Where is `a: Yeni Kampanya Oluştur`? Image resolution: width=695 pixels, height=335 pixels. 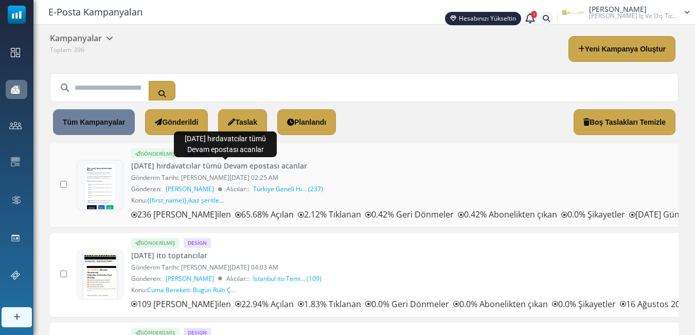
a: Yeni Kampanya Oluştur is located at coordinates (622, 49).